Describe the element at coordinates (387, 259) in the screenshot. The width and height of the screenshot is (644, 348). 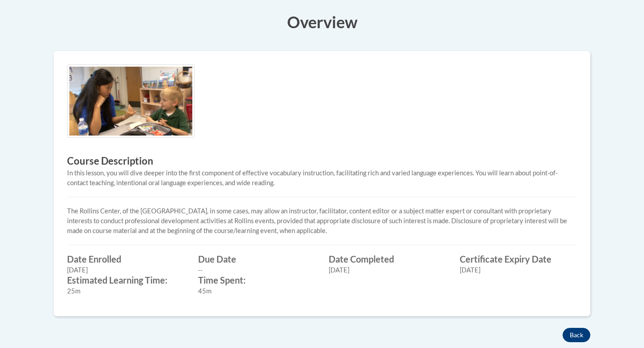
I see `label: Date Completed` at that location.